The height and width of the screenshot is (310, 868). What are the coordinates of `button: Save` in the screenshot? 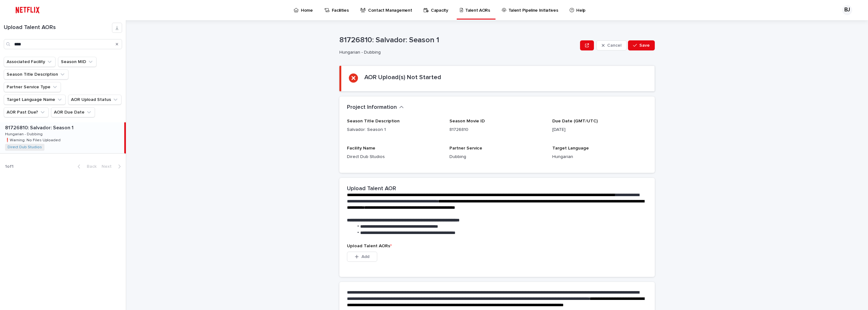 It's located at (641, 45).